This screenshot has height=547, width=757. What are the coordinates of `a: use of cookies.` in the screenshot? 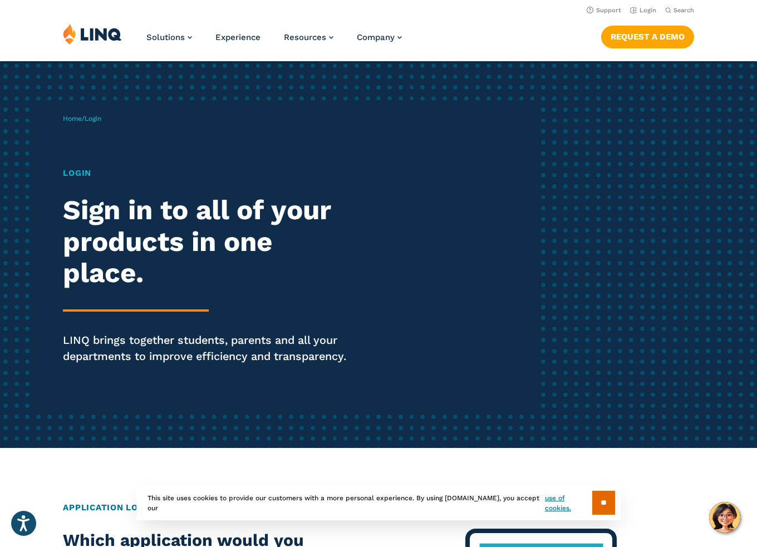 It's located at (568, 503).